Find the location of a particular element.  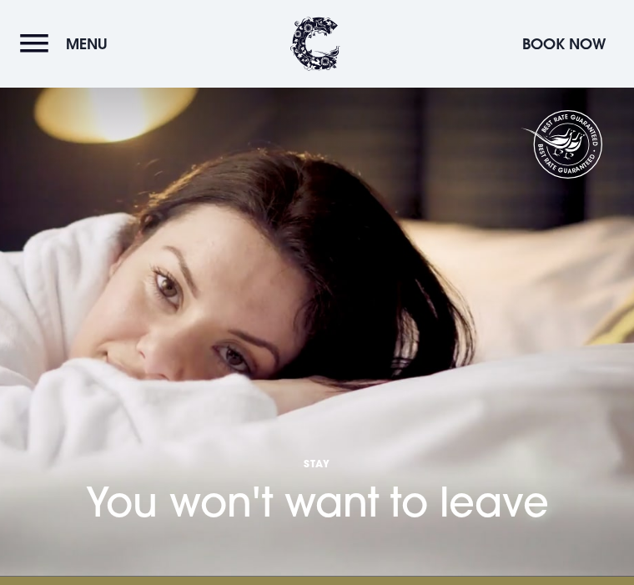

h1: You won't want to leave is located at coordinates (317, 472).